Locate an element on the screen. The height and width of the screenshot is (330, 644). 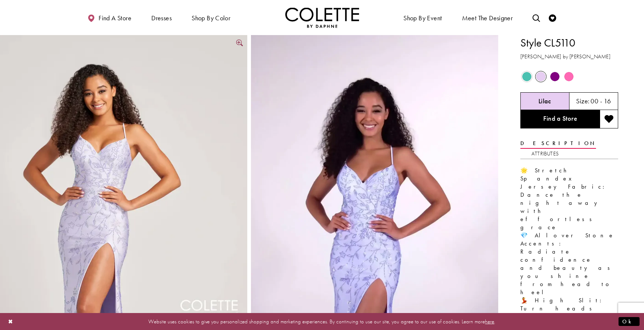
div: Lilac is located at coordinates (541, 76).